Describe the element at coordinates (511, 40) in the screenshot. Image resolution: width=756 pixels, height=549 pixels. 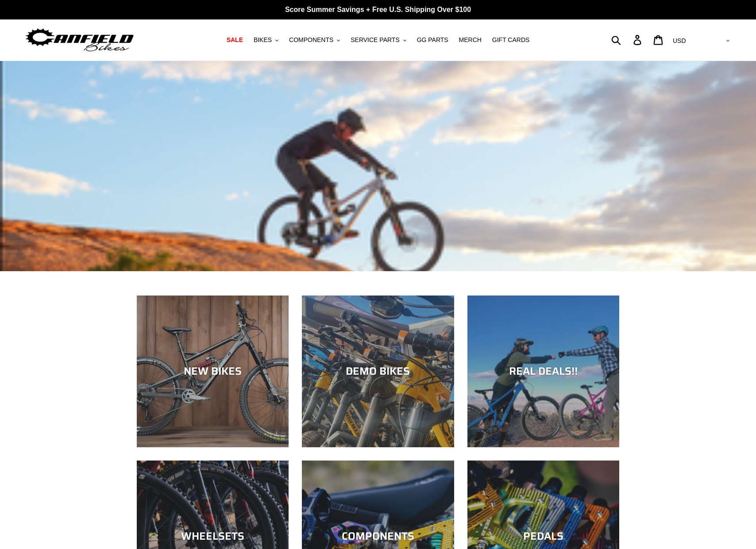
I see `span: GIFT CARDS` at that location.